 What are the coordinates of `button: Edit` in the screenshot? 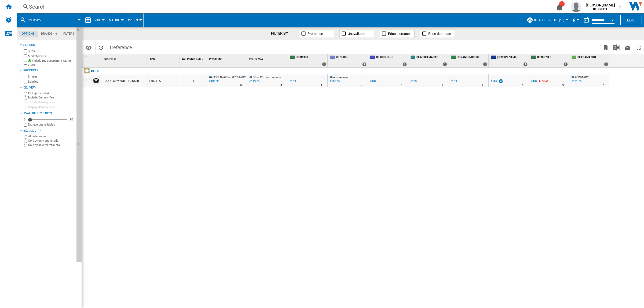 It's located at (631, 20).